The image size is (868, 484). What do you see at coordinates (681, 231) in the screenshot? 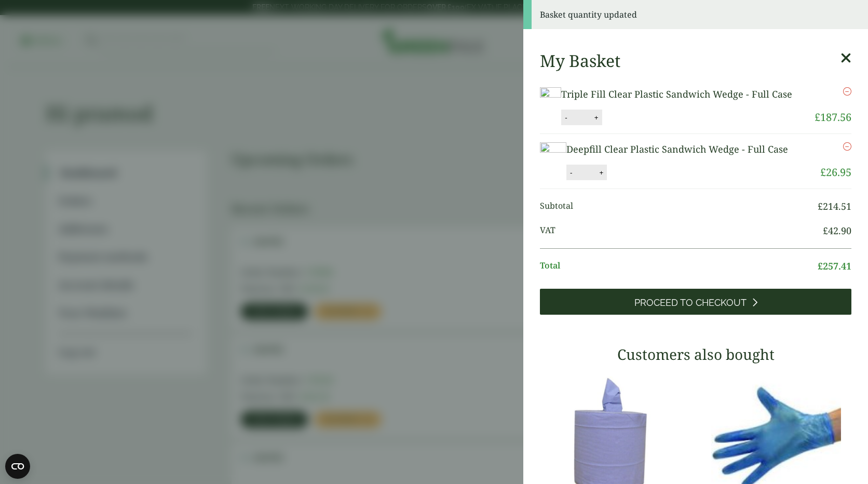
I see `span: VAT` at bounding box center [681, 231].